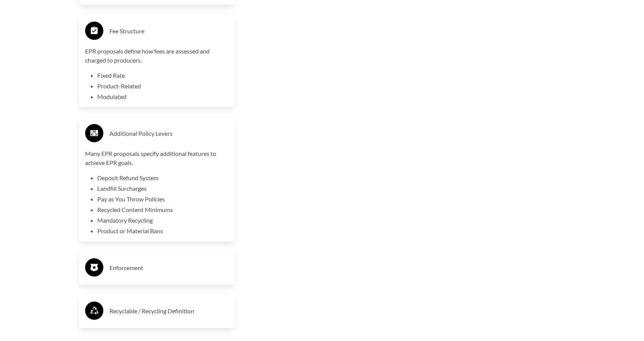 This screenshot has width=644, height=341. What do you see at coordinates (163, 76) in the screenshot?
I see `li: Fixed Rate` at bounding box center [163, 76].